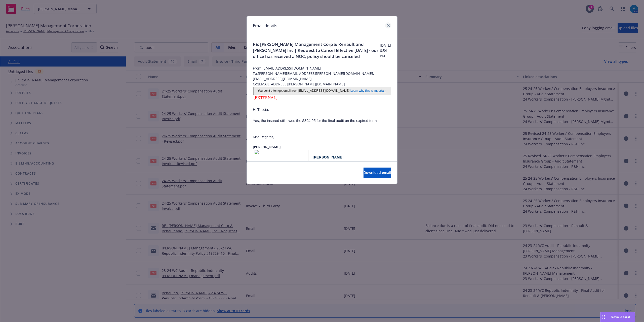  What do you see at coordinates (618, 317) in the screenshot?
I see `button: Nova Assist` at bounding box center [618, 317].